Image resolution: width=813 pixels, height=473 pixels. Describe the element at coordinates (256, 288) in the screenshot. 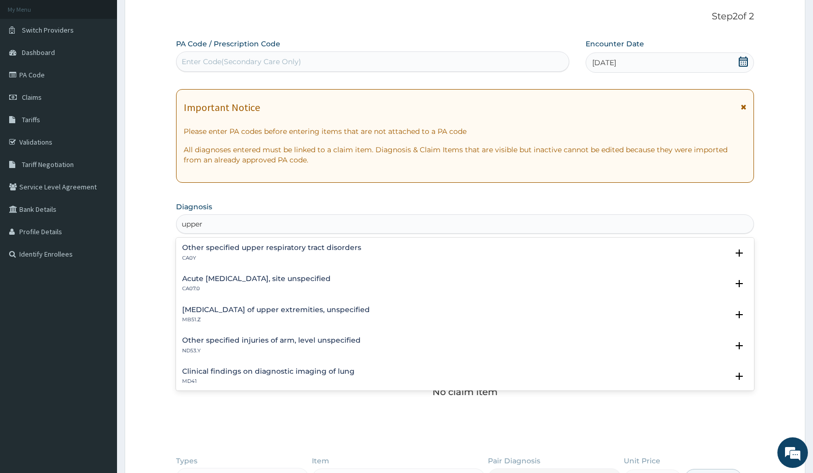

I see `p: CA07.0` at that location.